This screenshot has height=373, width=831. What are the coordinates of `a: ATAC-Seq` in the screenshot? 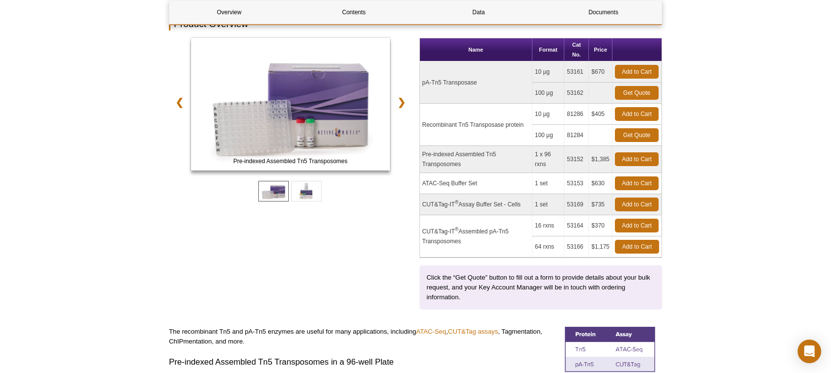 It's located at (431, 331).